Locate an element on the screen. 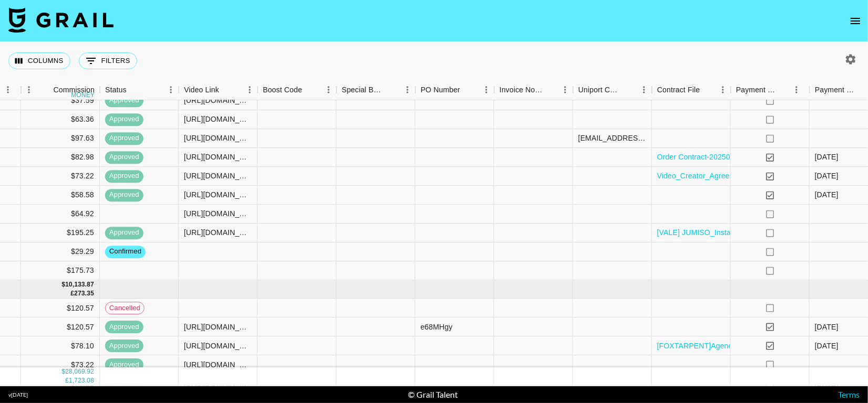 The height and width of the screenshot is (403, 868). div: https://www.tiktok.com/@ainomagdalena/video/7533298083069807894?is_from_webapp=1&sender_device=pc... is located at coordinates (218, 177).